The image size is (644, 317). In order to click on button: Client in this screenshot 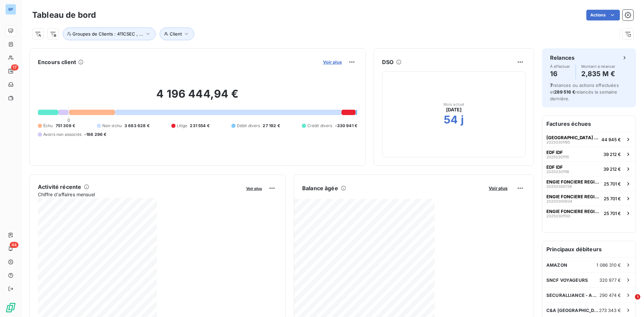, I will do `click(177, 34)`.